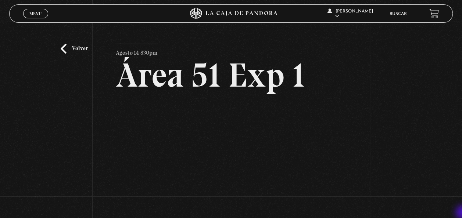 The height and width of the screenshot is (218, 462). What do you see at coordinates (74, 49) in the screenshot?
I see `a: Volver` at bounding box center [74, 49].